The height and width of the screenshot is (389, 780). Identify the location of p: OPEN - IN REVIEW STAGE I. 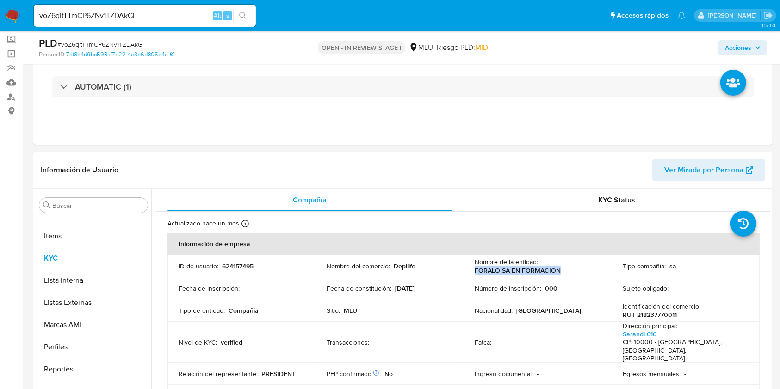
(361, 48).